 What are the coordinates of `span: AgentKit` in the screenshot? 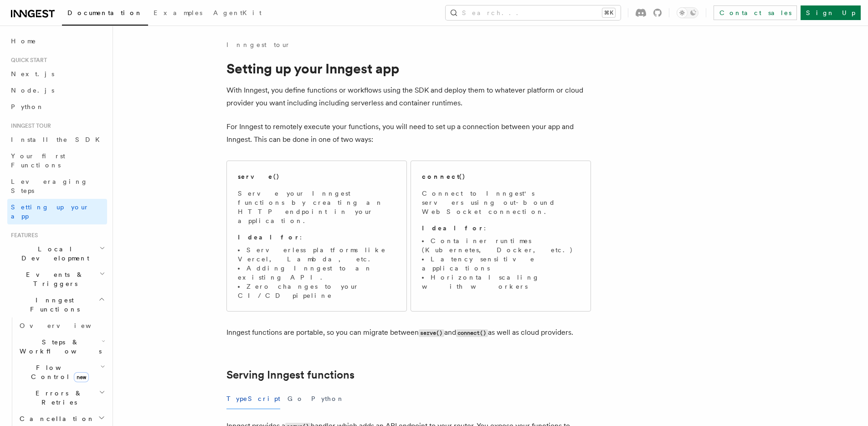 It's located at (237, 13).